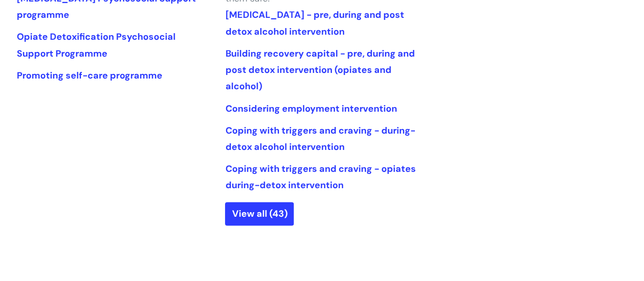 The image size is (644, 281). Describe the element at coordinates (310, 109) in the screenshot. I see `a: Considering employment intervention` at that location.